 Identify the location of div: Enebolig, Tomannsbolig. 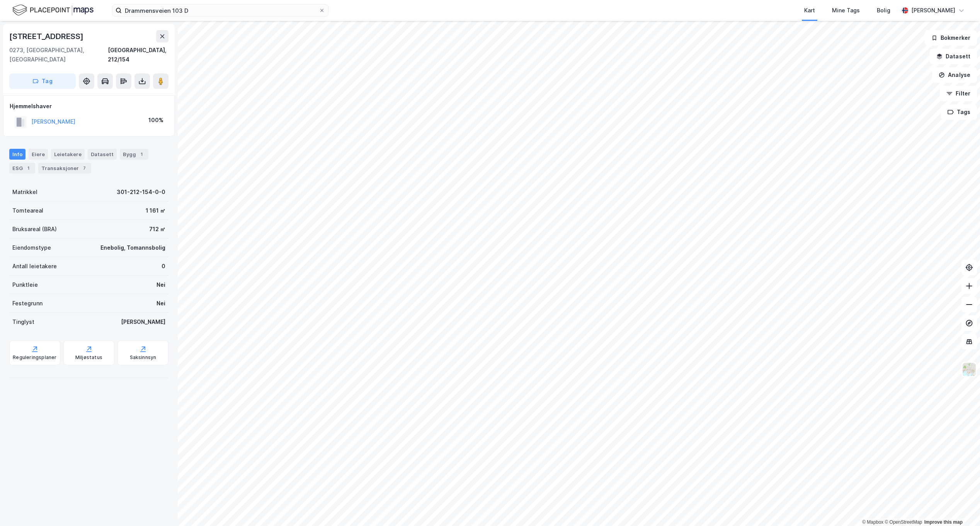
(133, 248).